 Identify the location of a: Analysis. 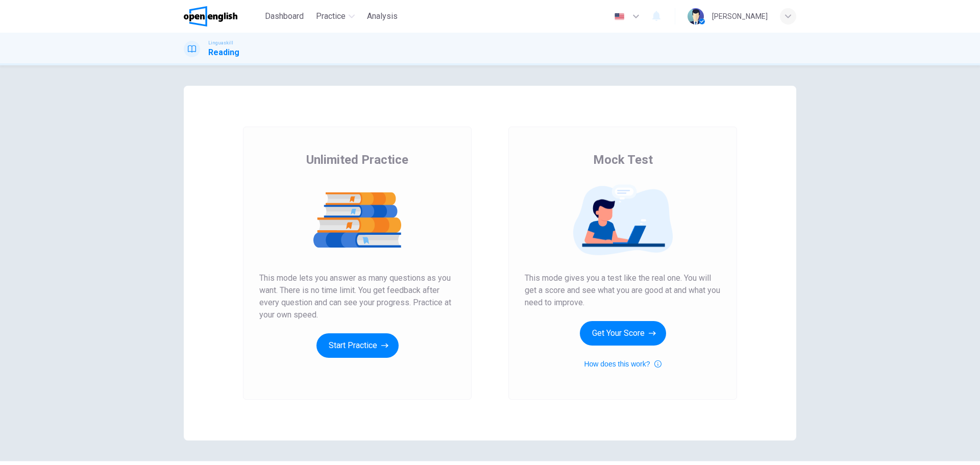
(383, 16).